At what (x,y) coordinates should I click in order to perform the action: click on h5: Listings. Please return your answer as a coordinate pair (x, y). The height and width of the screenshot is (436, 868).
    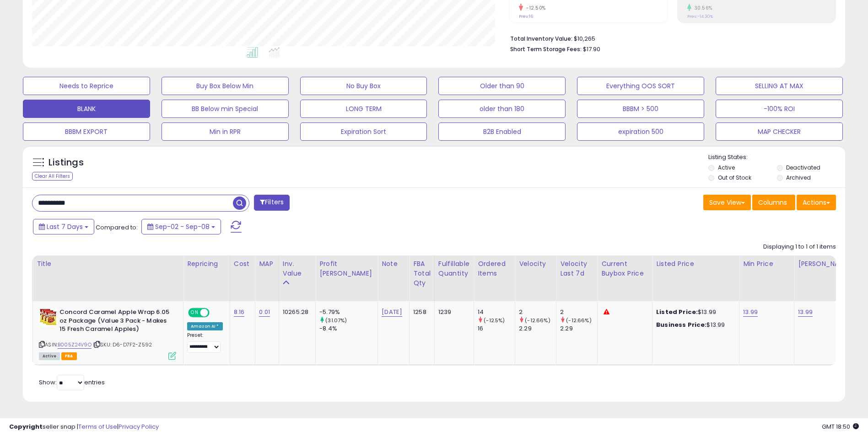
    Looking at the image, I should click on (66, 163).